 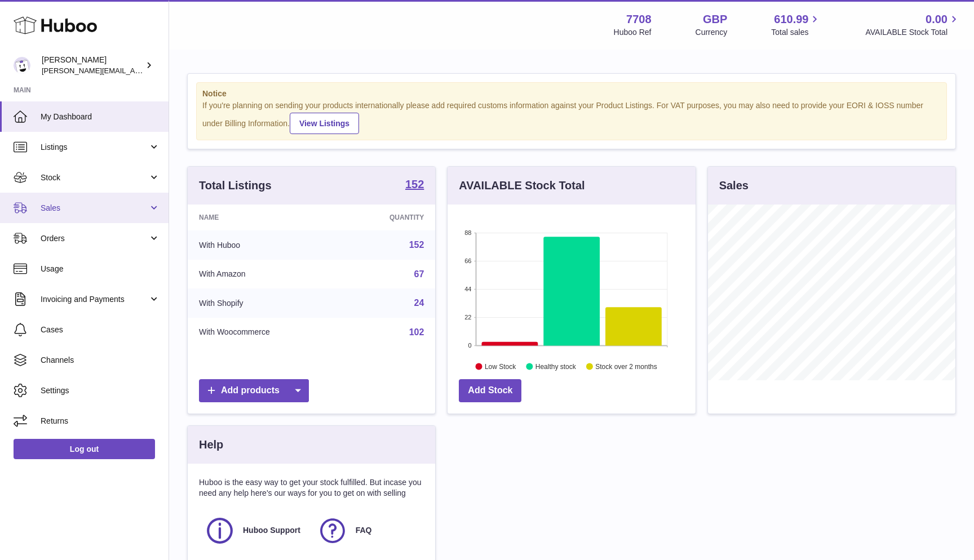 I want to click on span: Returns, so click(x=100, y=421).